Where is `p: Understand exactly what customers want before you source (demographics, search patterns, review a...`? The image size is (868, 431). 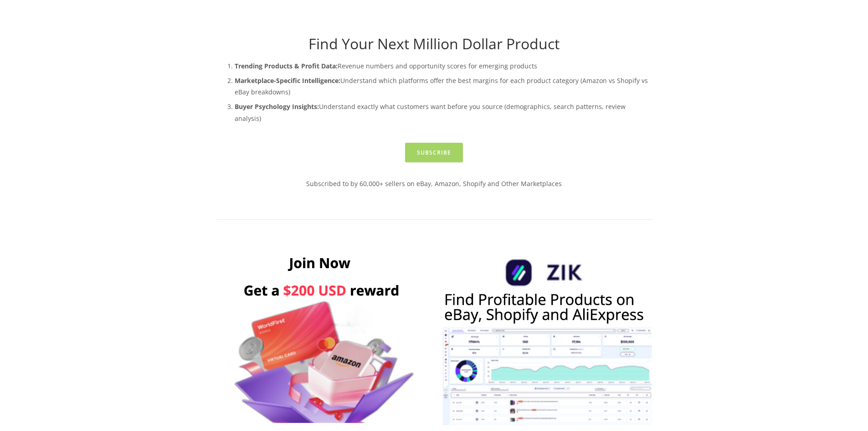
p: Understand exactly what customers want before you source (demographics, search patterns, review a... is located at coordinates (443, 112).